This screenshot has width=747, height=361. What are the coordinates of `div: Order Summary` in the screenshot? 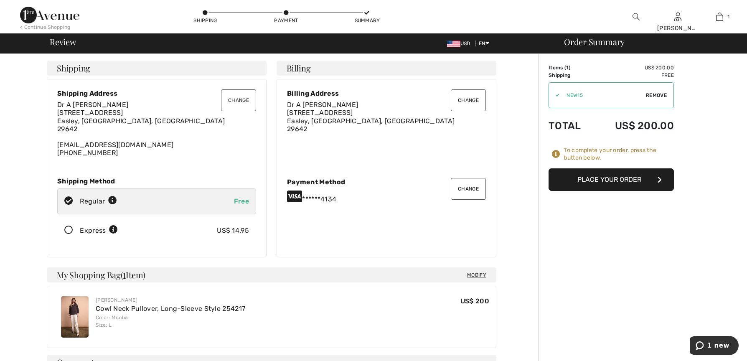 It's located at (648, 42).